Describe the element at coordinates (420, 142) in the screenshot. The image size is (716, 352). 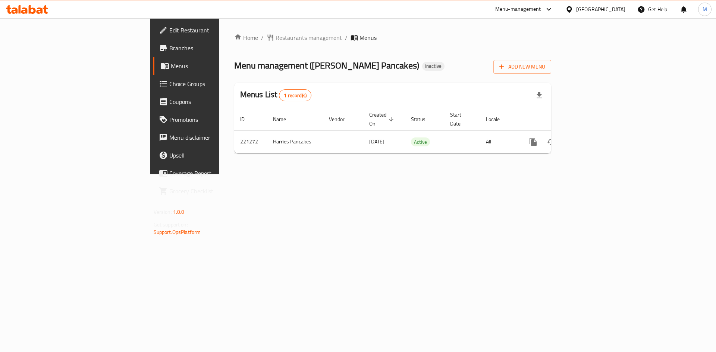
I see `span: Active` at that location.